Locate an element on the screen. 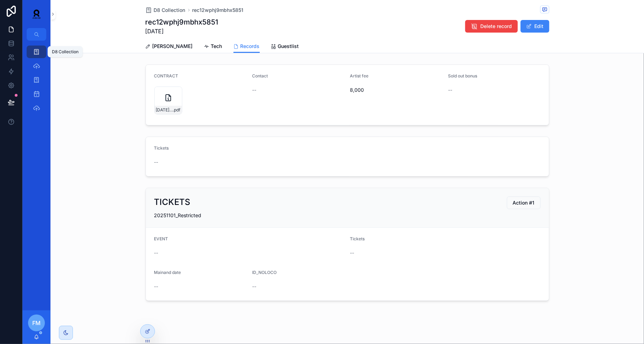  span: rec12wphj9mbhx5851 is located at coordinates (218, 10).